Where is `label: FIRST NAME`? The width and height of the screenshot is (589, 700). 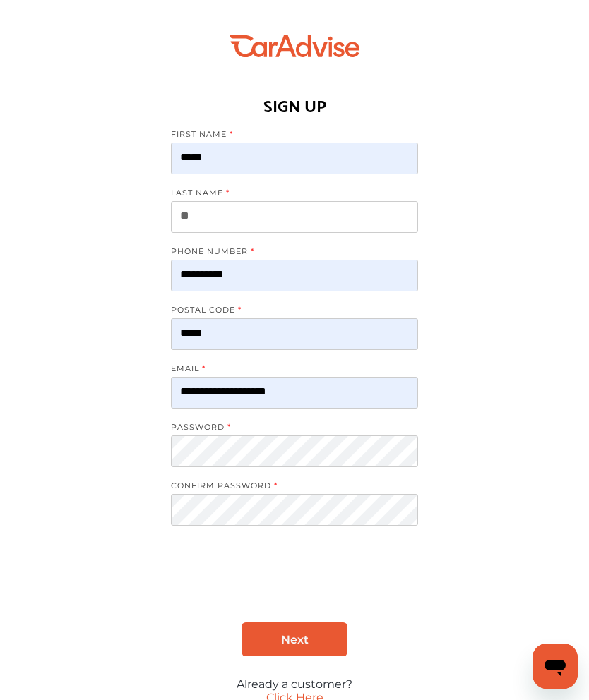
label: FIRST NAME is located at coordinates (287, 136).